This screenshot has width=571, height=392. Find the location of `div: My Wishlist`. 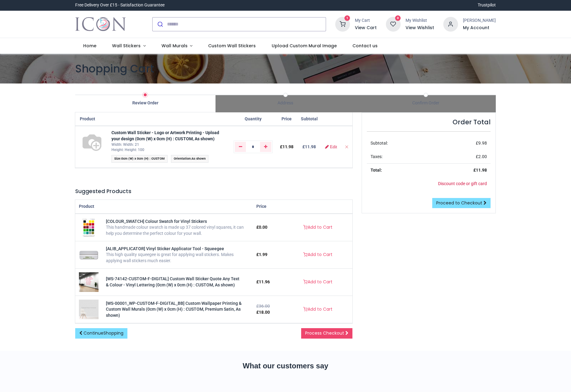

div: My Wishlist is located at coordinates (420, 20).